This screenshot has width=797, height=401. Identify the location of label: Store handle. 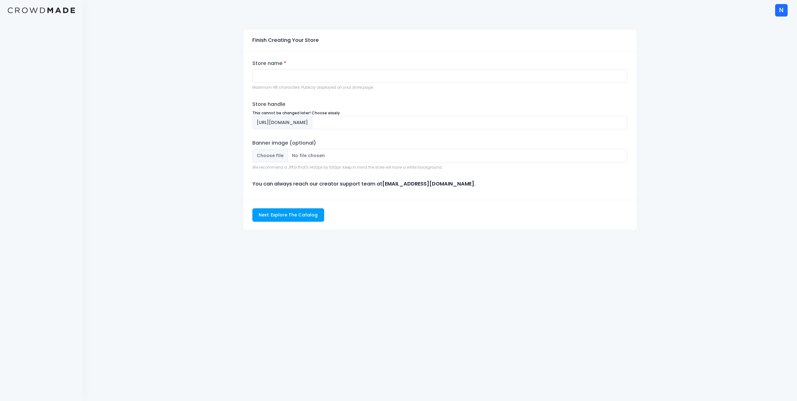
(269, 104).